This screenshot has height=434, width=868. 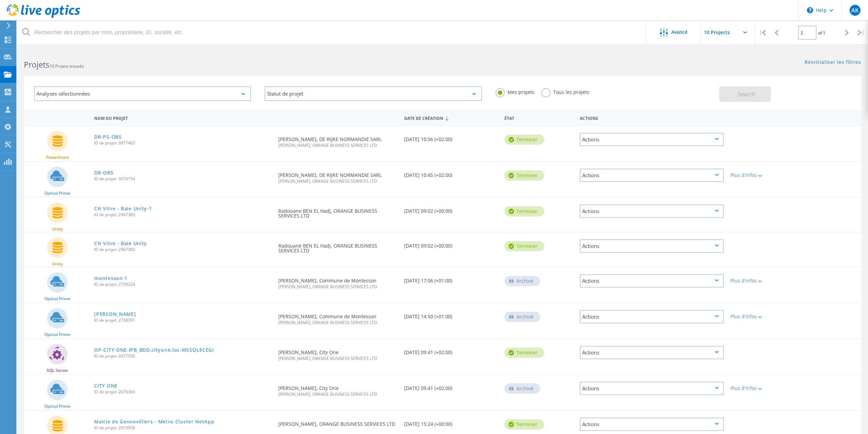 What do you see at coordinates (539, 117) in the screenshot?
I see `div: État` at bounding box center [539, 117].